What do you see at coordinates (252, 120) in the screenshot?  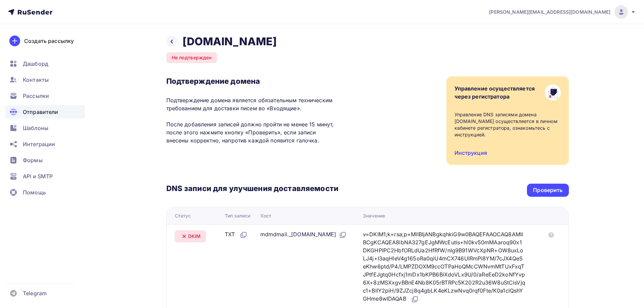 I see `p: Подтверждение домена является обязательным техническим требованием для доставки писем во «Входящи...` at bounding box center [252, 120].